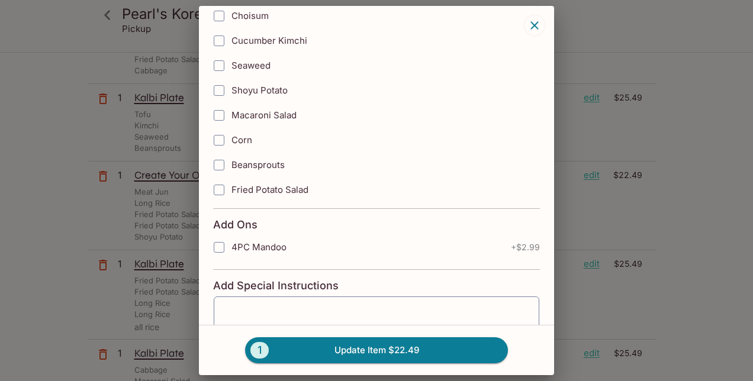 This screenshot has height=381, width=753. Describe the element at coordinates (259, 247) in the screenshot. I see `span: 4PC Mandoo` at that location.